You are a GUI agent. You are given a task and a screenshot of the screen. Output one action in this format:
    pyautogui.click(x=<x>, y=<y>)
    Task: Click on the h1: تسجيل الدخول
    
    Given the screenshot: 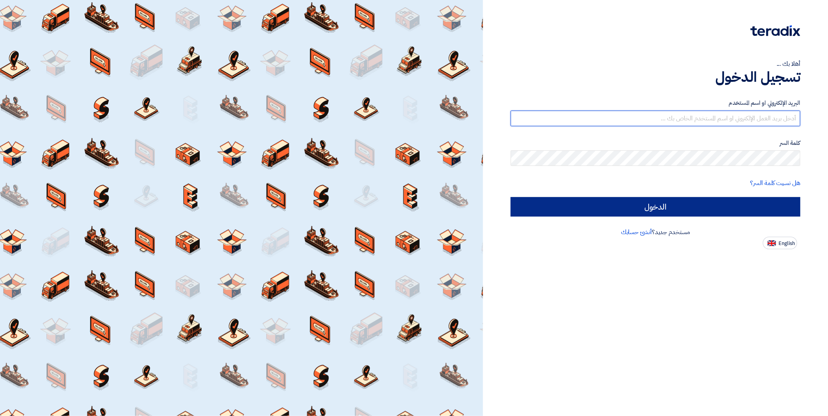 What is the action you would take?
    pyautogui.click(x=656, y=77)
    